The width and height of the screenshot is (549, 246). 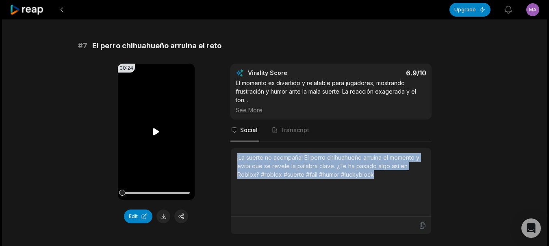 What do you see at coordinates (294, 130) in the screenshot?
I see `span: Transcript` at bounding box center [294, 130].